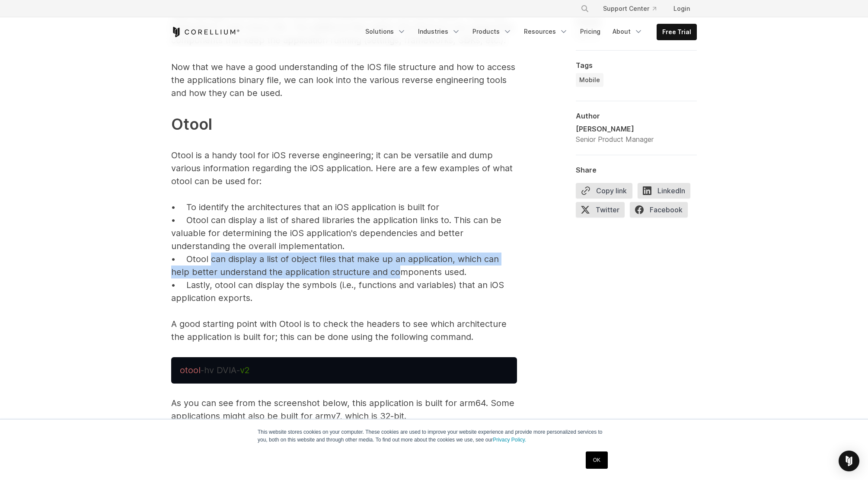  What do you see at coordinates (191, 124) in the screenshot?
I see `span: Otool` at bounding box center [191, 124].